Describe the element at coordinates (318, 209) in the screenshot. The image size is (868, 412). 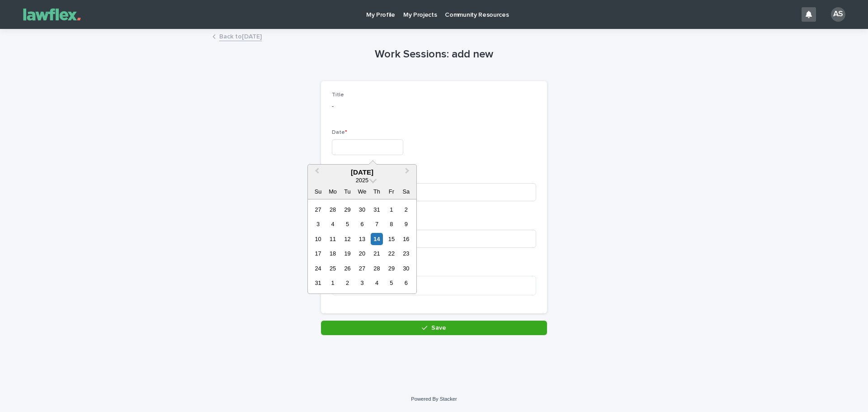
I see `div: Choose Sunday, July 27th, 2025` at that location.